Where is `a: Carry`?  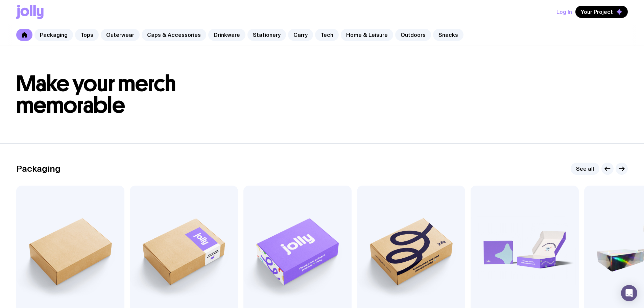
a: Carry is located at coordinates (300, 35).